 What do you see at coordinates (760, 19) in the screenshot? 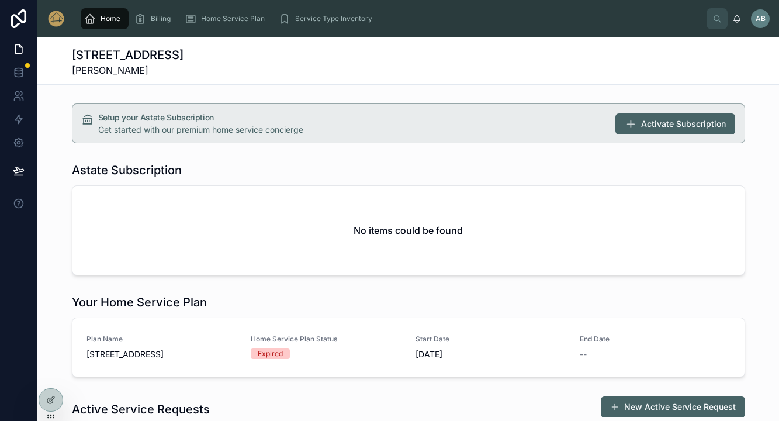
I see `span: AB` at bounding box center [760, 19].